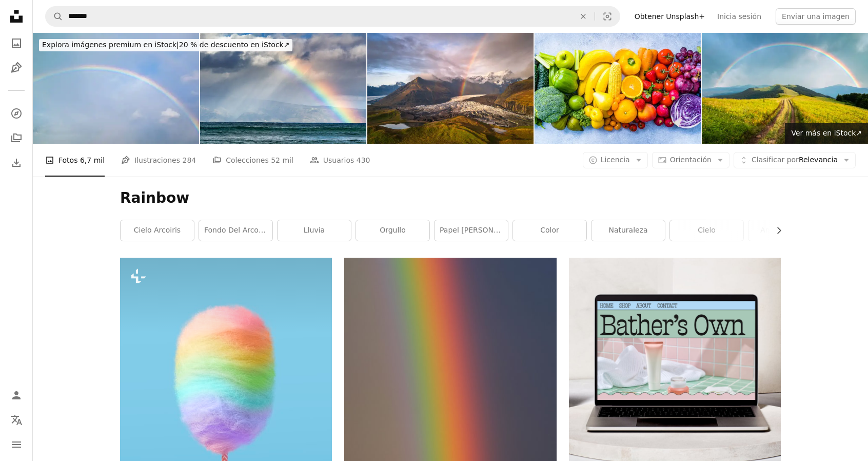 The width and height of the screenshot is (868, 461). I want to click on a: Inicia sesión, so click(739, 17).